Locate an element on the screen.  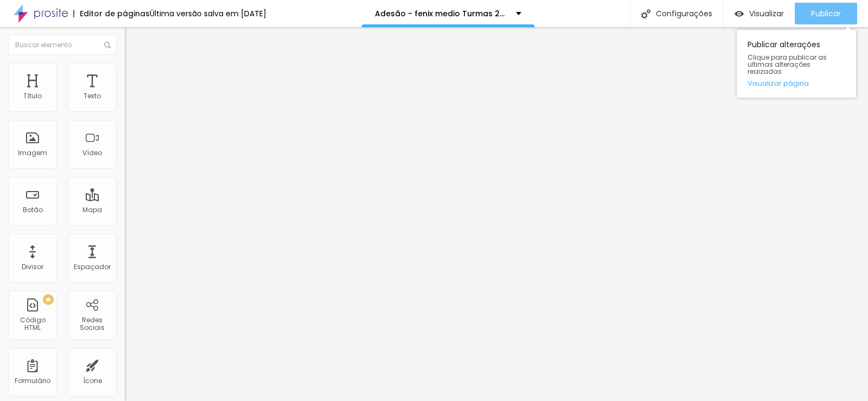
div: Código HTML is located at coordinates (32, 324).